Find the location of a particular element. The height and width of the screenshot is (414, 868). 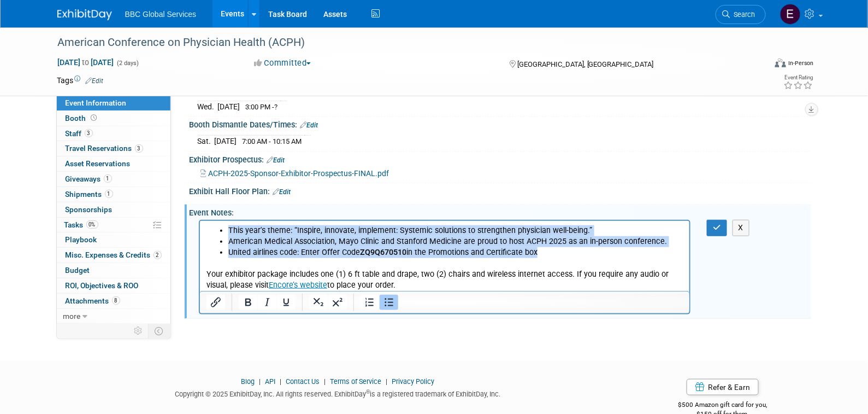

span: Staff is located at coordinates (79, 133).